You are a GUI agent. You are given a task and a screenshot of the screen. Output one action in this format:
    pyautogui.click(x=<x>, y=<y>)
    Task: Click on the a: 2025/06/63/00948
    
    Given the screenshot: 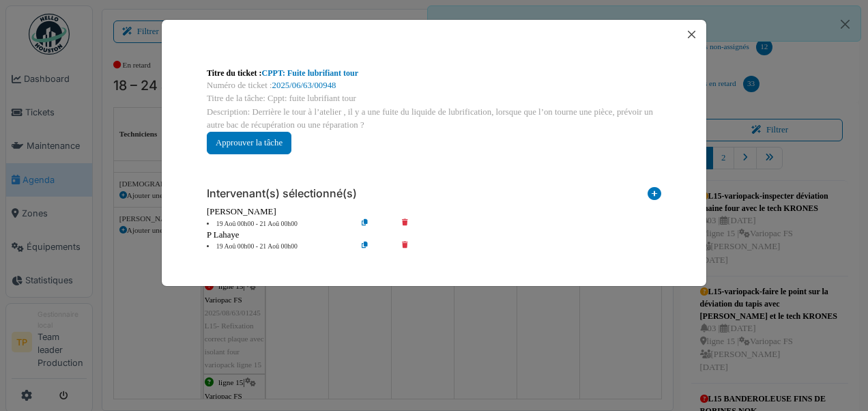 What is the action you would take?
    pyautogui.click(x=305, y=85)
    